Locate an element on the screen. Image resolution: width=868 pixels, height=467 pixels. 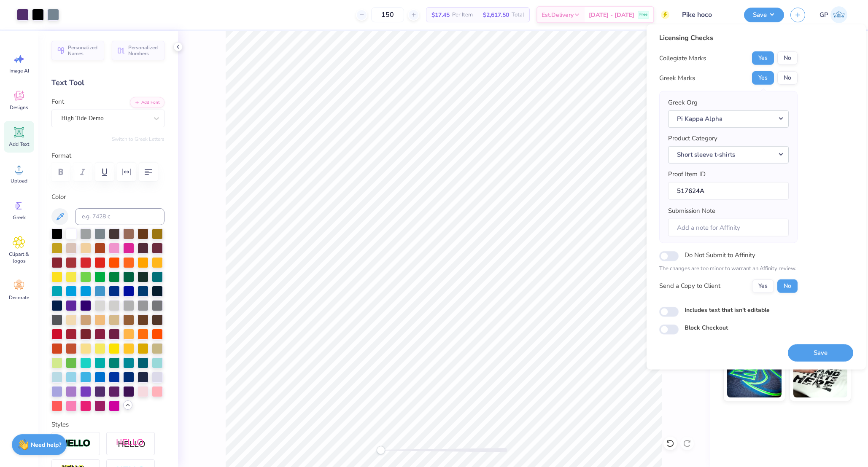
span: Personalized Names is located at coordinates (84, 50).